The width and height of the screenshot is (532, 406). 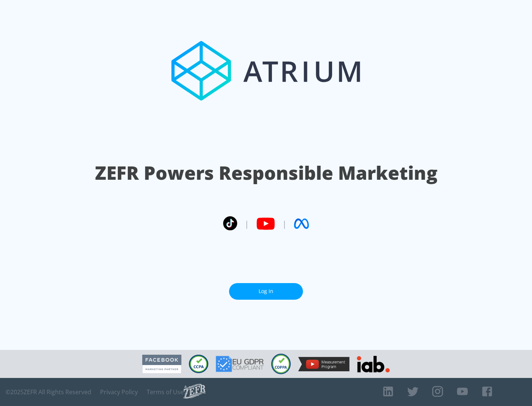 I want to click on a: Log In, so click(x=266, y=291).